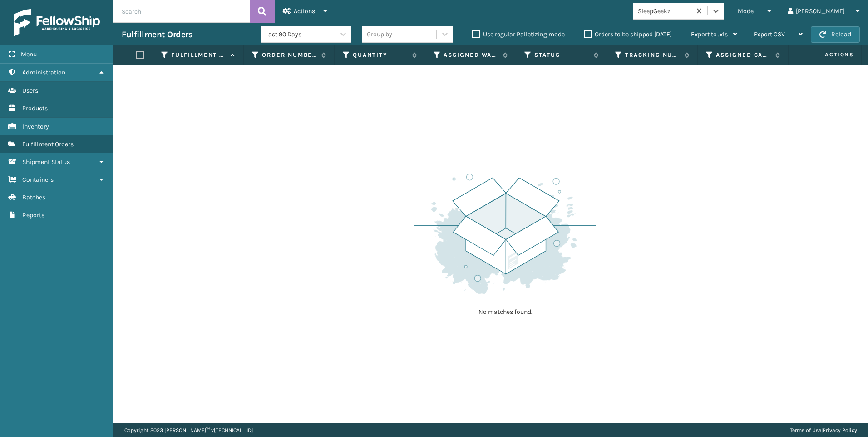  Describe the element at coordinates (29, 54) in the screenshot. I see `span: Menu` at that location.